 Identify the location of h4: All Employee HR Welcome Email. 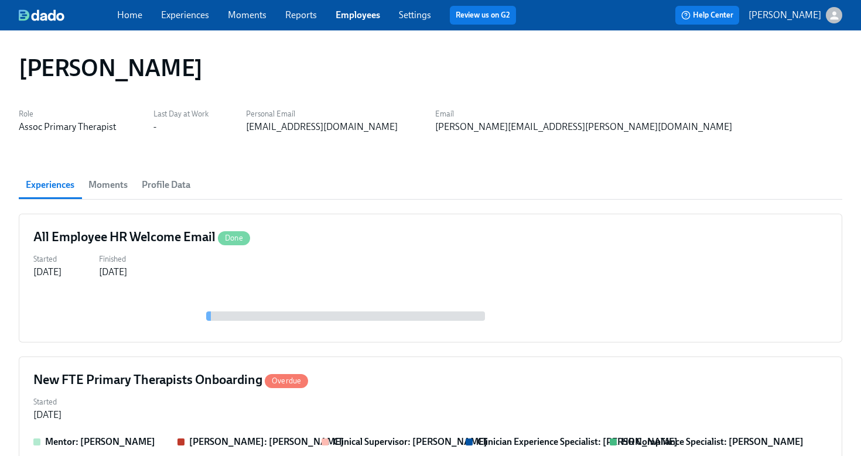
(142, 237).